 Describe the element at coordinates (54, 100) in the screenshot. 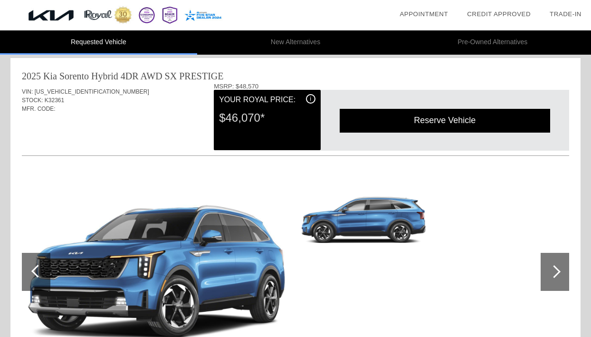

I see `span: K32361` at that location.